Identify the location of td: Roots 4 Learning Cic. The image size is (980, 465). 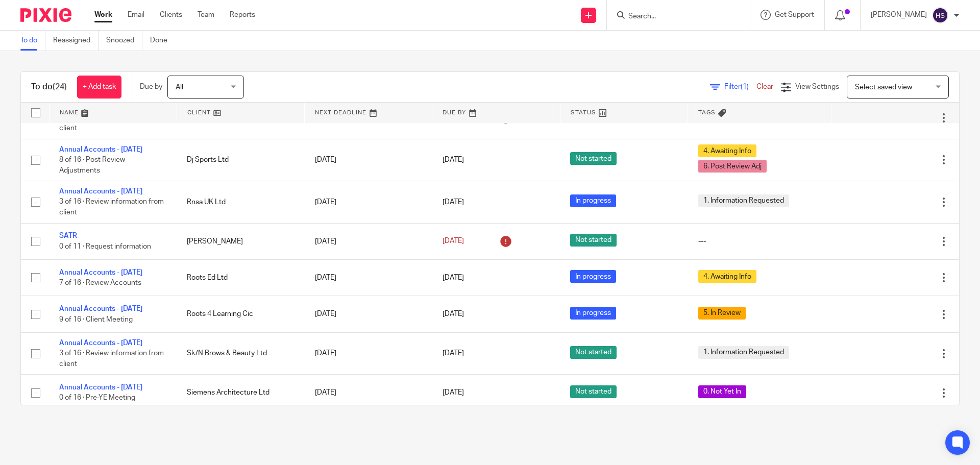
(240, 314).